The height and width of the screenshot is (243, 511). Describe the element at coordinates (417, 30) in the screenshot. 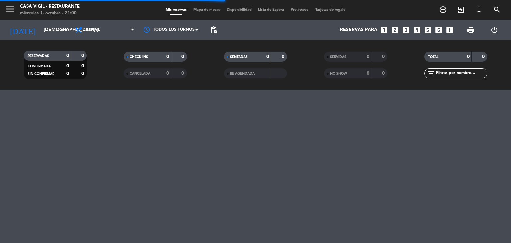

I see `i: looks_4` at that location.